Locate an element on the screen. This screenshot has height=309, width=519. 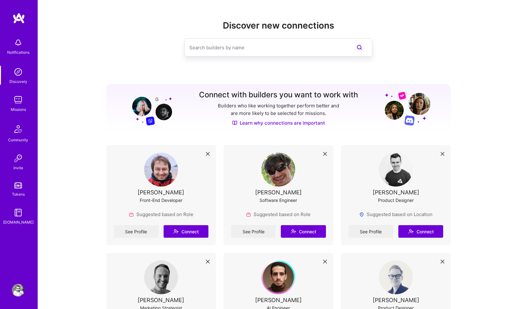
div: Product Designer is located at coordinates (396, 200).